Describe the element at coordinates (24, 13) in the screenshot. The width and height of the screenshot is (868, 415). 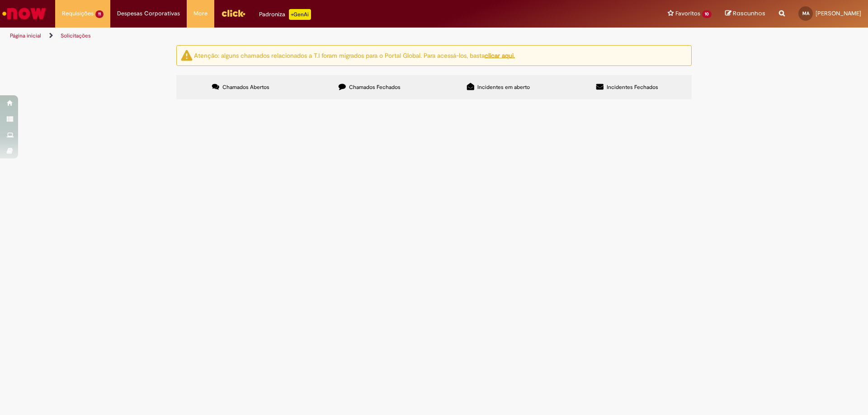
I see `img: ServiceNow` at that location.